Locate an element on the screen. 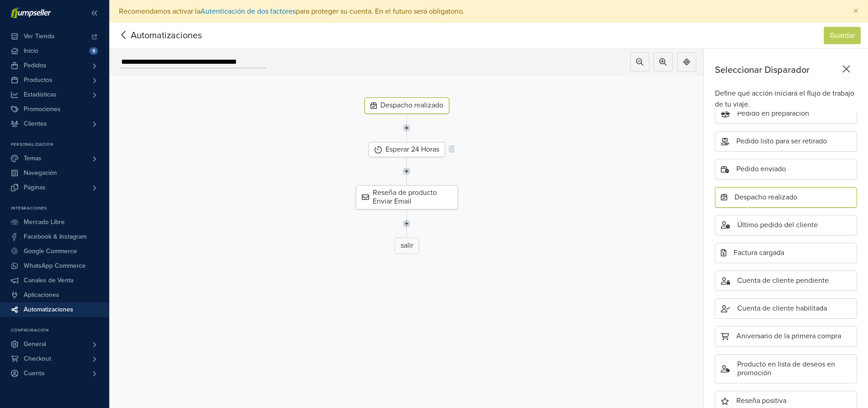 This screenshot has height=408, width=868. span: Estadísticas is located at coordinates (40, 95).